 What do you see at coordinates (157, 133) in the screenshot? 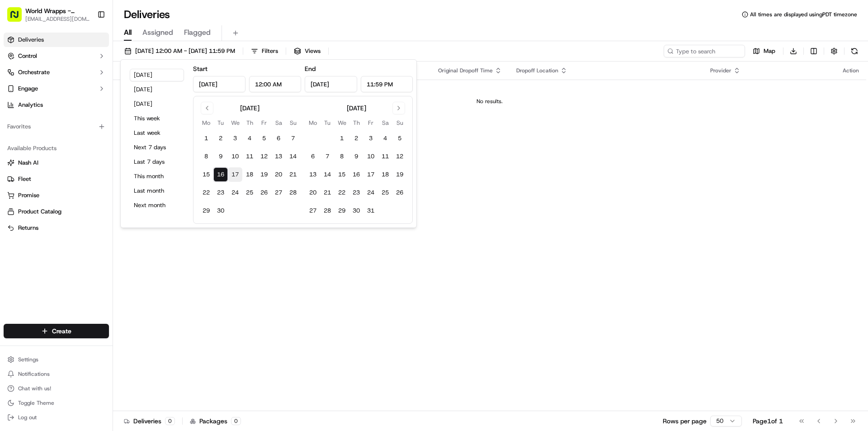
I see `button: Last week` at bounding box center [157, 133].